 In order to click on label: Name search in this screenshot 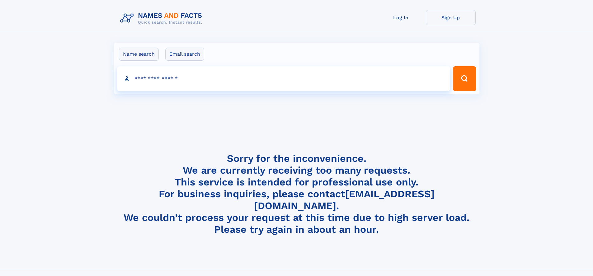, I will do `click(139, 54)`.